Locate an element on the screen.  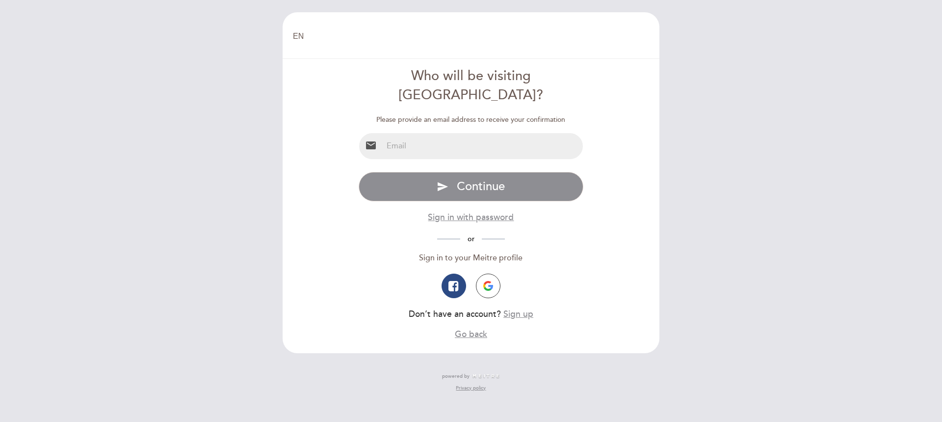
img: MEITRE is located at coordinates (486, 376).